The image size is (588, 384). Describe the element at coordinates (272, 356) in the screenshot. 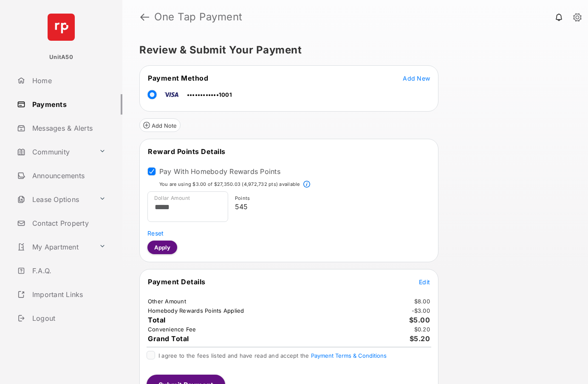

I see `span: I agree to the fees listed and have read and accept the` at that location.